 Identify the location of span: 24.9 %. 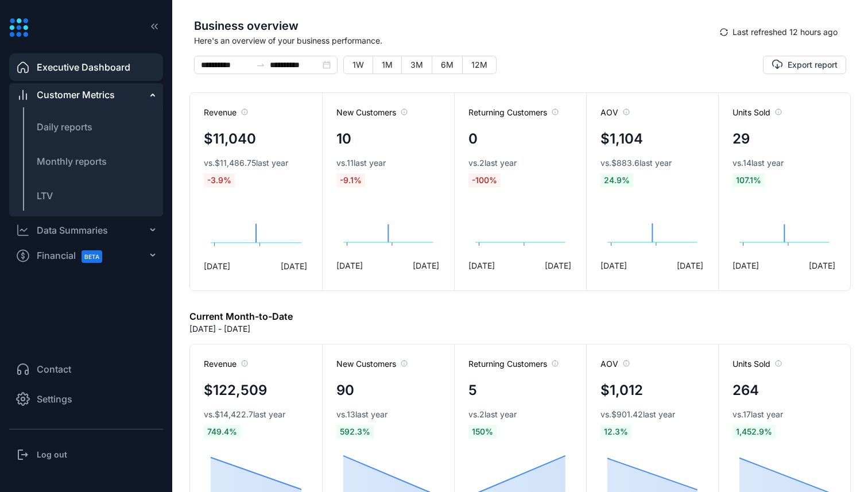
(617, 180).